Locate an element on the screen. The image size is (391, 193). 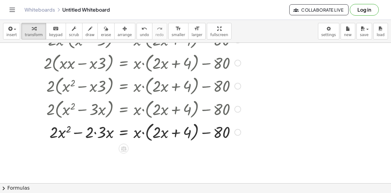
i: undo is located at coordinates (144, 29).